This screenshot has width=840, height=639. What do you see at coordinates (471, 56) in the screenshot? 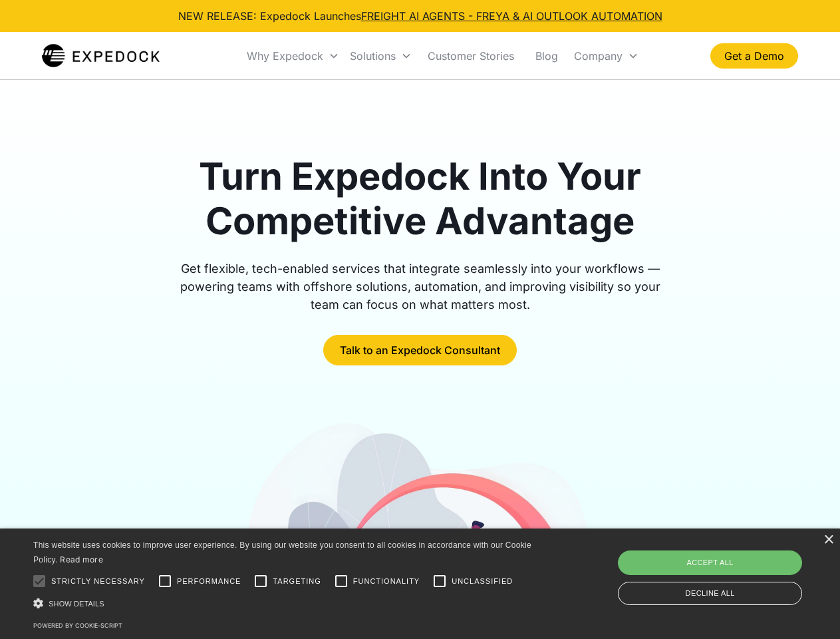
I see `a: Customer Stories` at bounding box center [471, 56].